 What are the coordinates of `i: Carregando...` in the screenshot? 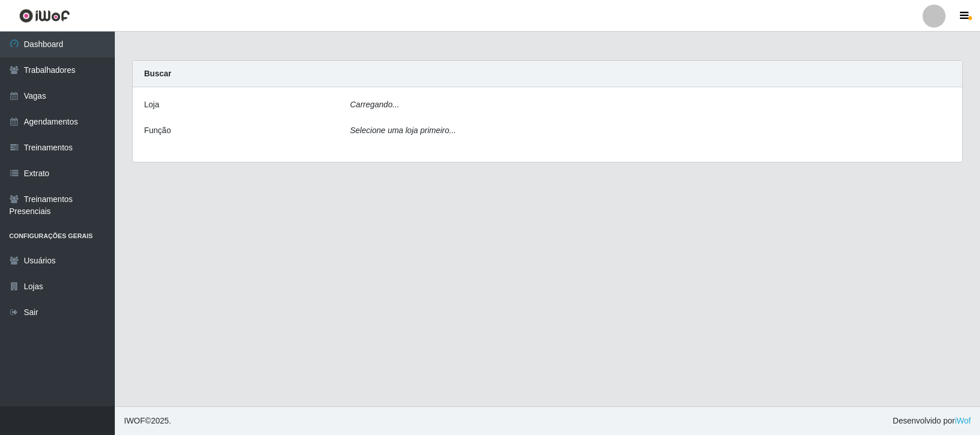 It's located at (375, 105).